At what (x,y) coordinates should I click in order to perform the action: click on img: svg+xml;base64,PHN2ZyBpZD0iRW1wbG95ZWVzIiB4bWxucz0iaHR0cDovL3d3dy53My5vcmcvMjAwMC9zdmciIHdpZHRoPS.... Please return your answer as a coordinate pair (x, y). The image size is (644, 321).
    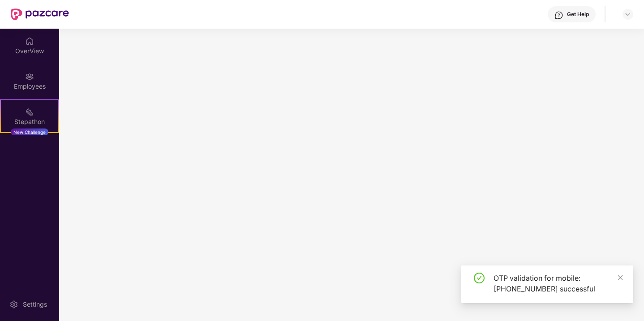
    Looking at the image, I should click on (30, 76).